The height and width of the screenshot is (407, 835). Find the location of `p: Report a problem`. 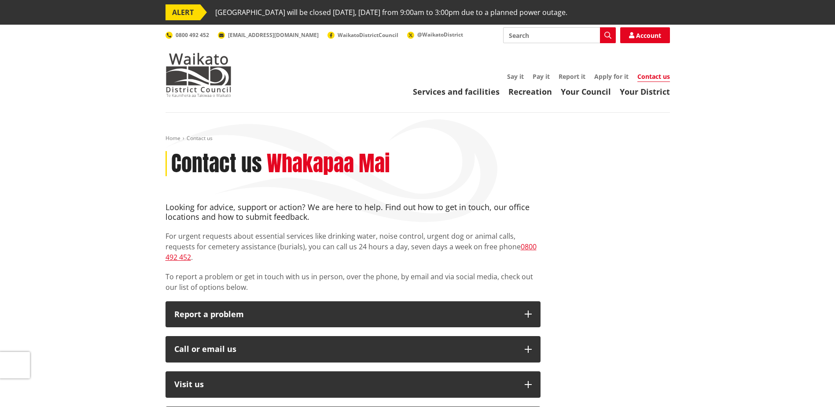

p: Report a problem is located at coordinates (345, 314).